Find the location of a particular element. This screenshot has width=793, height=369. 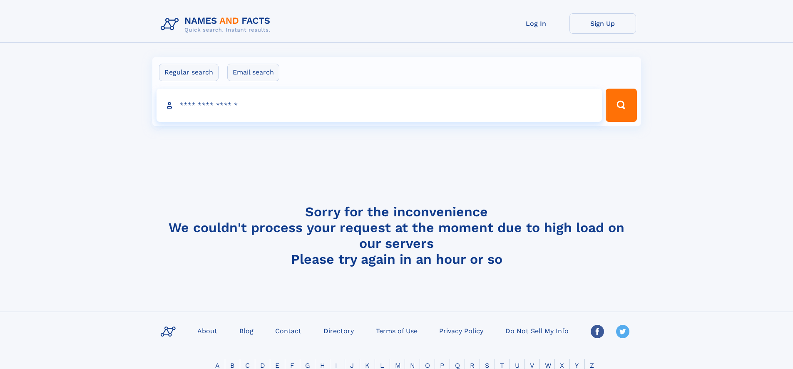

label: Regular search is located at coordinates (189, 72).